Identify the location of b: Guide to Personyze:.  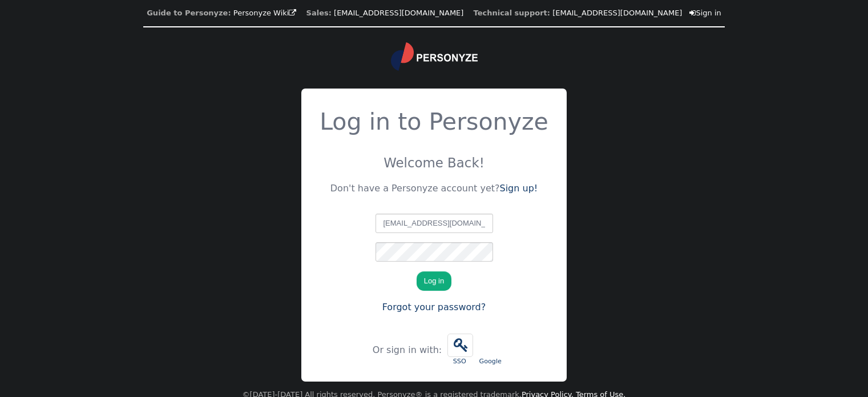
(188, 13).